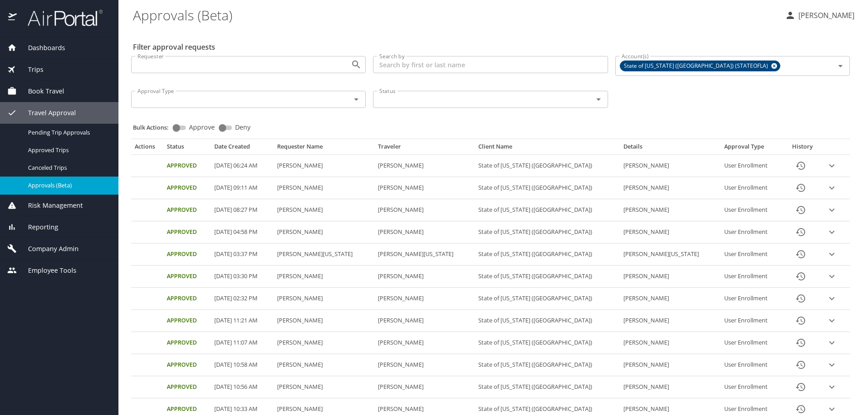 The width and height of the screenshot is (868, 415). I want to click on th: History, so click(802, 149).